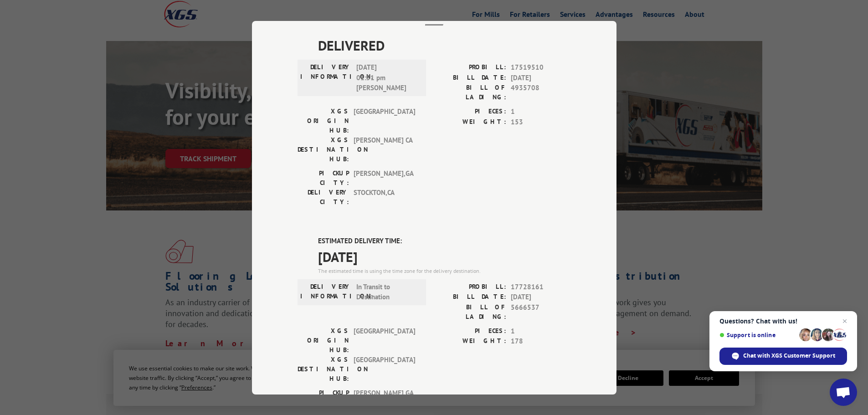  Describe the element at coordinates (444, 271) in the screenshot. I see `div: The estimated time is using the time zone for the delivery destination.` at that location.